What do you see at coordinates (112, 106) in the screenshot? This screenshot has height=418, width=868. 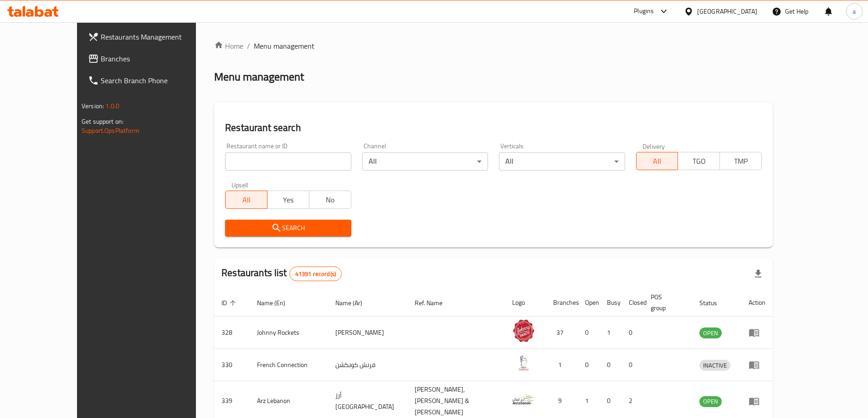 I see `span: 1.0.0` at bounding box center [112, 106].